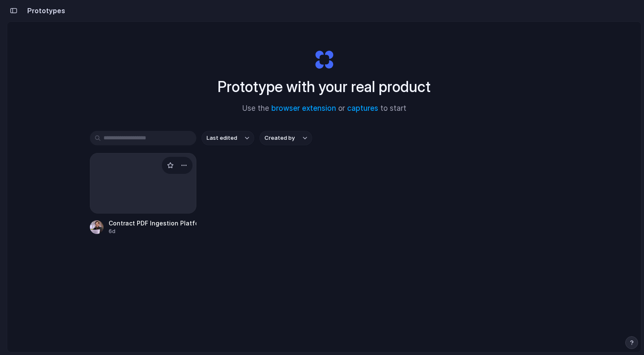 The height and width of the screenshot is (355, 644). What do you see at coordinates (45, 11) in the screenshot?
I see `h2: Prototypes` at bounding box center [45, 11].